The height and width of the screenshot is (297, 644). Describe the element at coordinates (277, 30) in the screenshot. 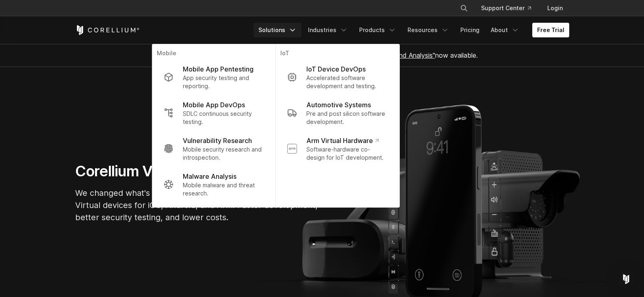

I see `a: Solutions` at that location.